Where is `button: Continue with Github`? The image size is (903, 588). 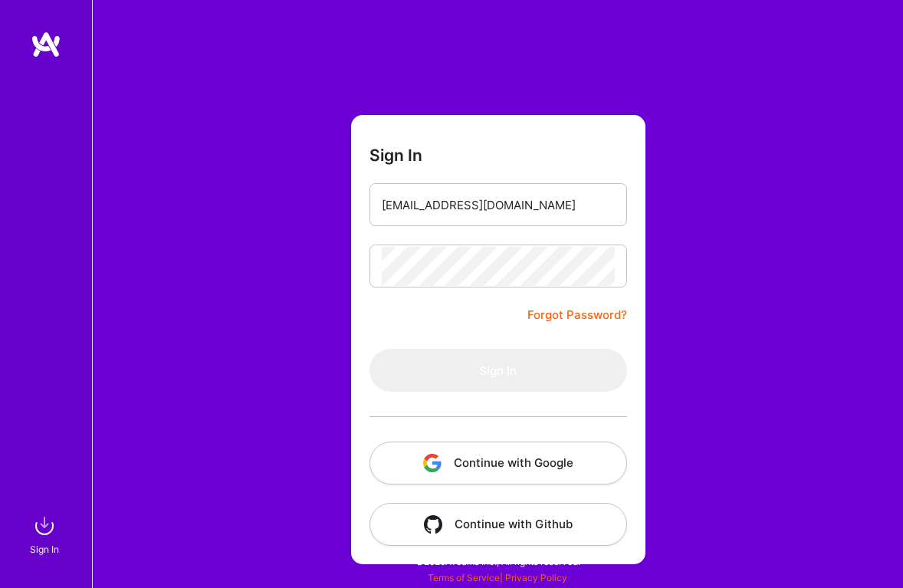 button: Continue with Github is located at coordinates (498, 524).